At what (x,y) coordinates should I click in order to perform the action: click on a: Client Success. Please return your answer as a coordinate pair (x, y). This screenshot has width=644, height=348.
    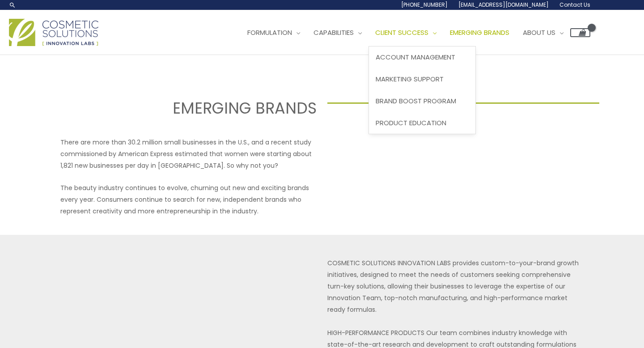
    Looking at the image, I should click on (406, 32).